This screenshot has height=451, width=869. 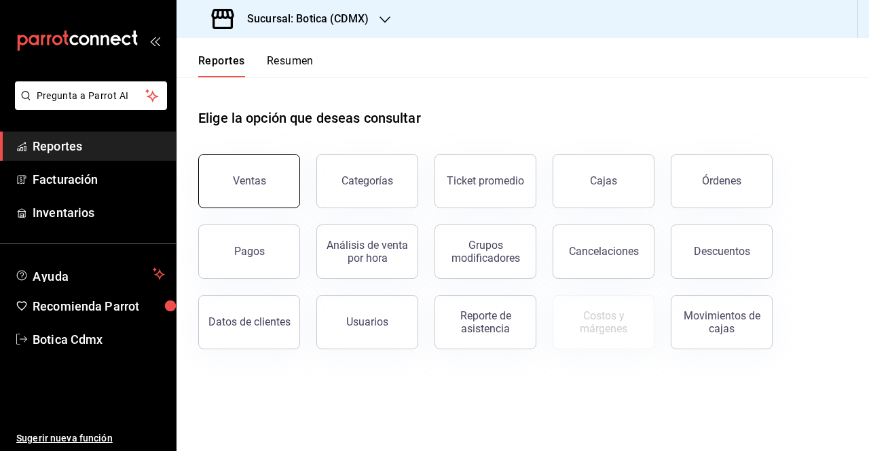 I want to click on div: Usuarios, so click(x=367, y=322).